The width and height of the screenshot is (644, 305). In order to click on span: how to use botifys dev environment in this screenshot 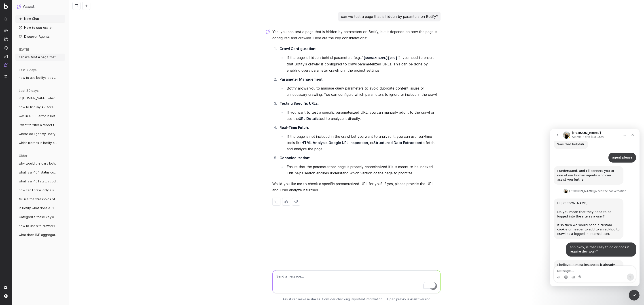, I will do `click(38, 78)`.